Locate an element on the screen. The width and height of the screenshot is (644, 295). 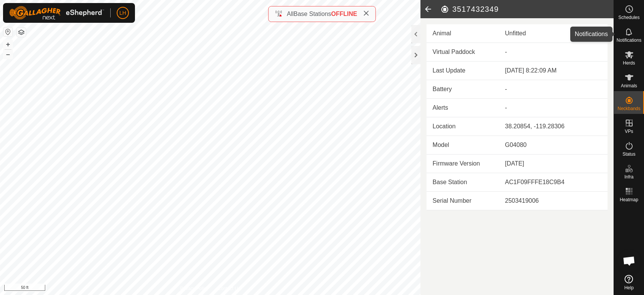
span: Notifications is located at coordinates (629, 40).